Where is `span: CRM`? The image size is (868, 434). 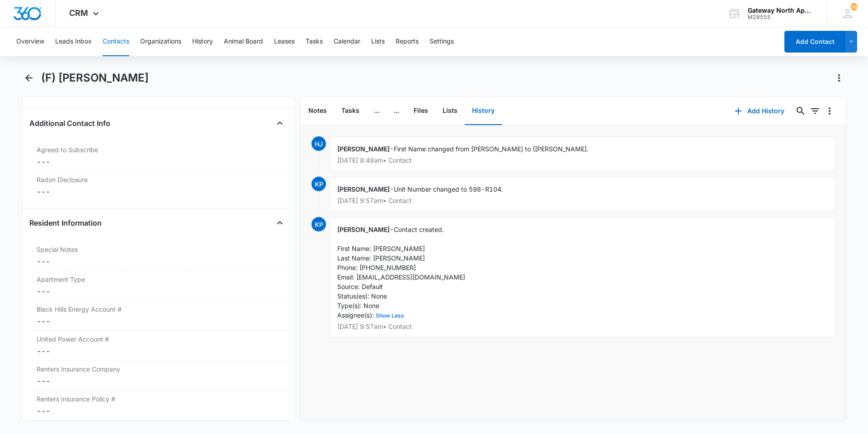
span: CRM is located at coordinates (78, 13).